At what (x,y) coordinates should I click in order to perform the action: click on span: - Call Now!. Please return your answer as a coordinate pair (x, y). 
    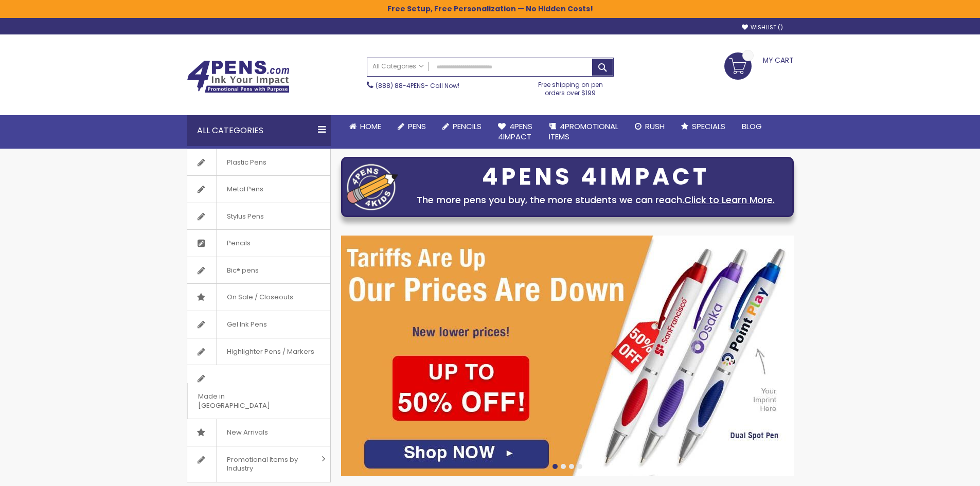
    Looking at the image, I should click on (417, 86).